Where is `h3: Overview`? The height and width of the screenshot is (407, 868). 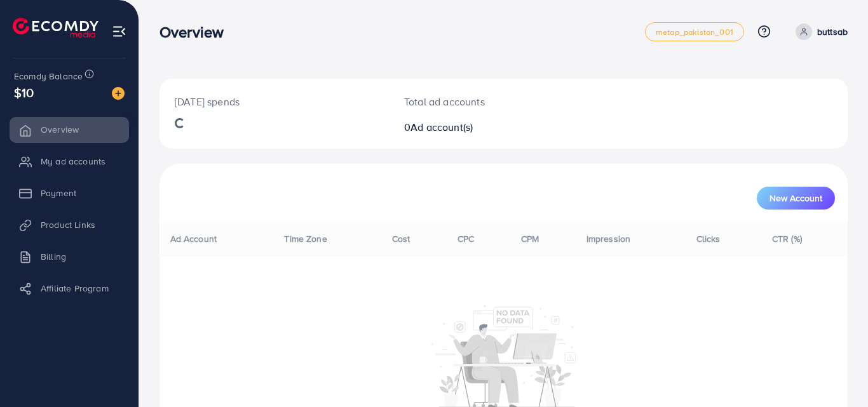
h3: Overview is located at coordinates (197, 32).